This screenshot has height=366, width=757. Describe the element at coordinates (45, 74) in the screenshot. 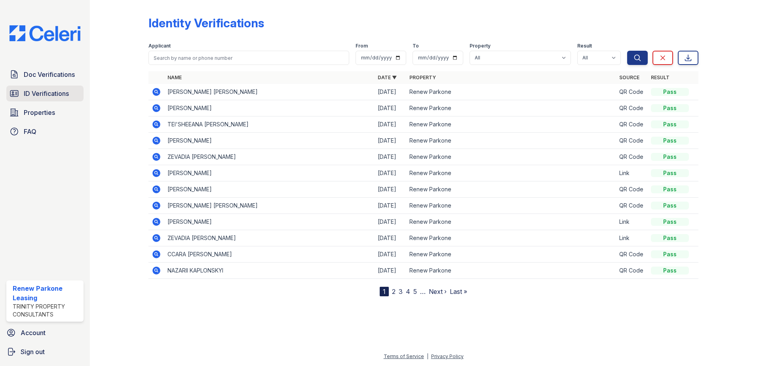

I see `a: Doc Verifications` at that location.